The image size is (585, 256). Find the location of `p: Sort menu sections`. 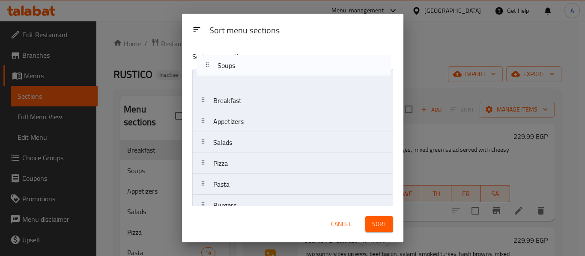

p: Sort menu sections is located at coordinates (272, 56).